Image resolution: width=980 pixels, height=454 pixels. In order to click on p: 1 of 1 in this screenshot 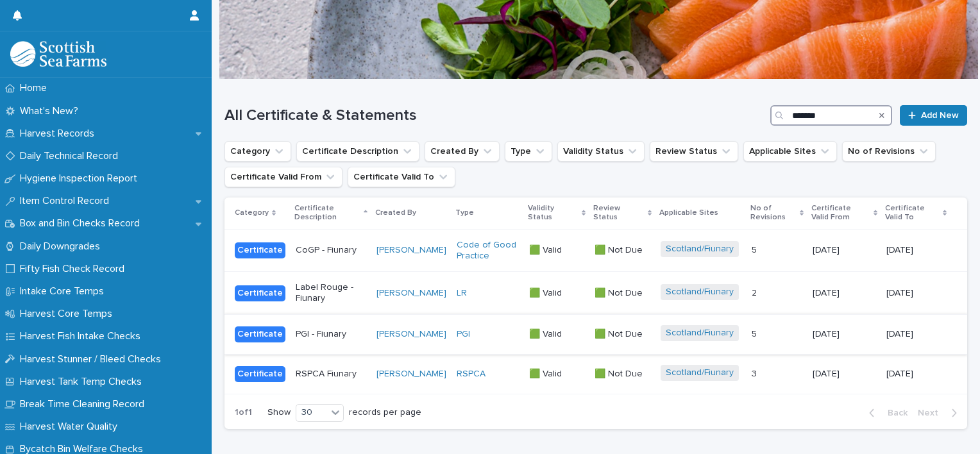, I will do `click(243, 413)`.